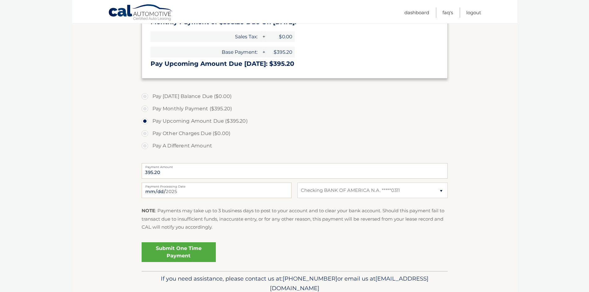 The height and width of the screenshot is (292, 589). I want to click on span: Base Payment:, so click(205, 52).